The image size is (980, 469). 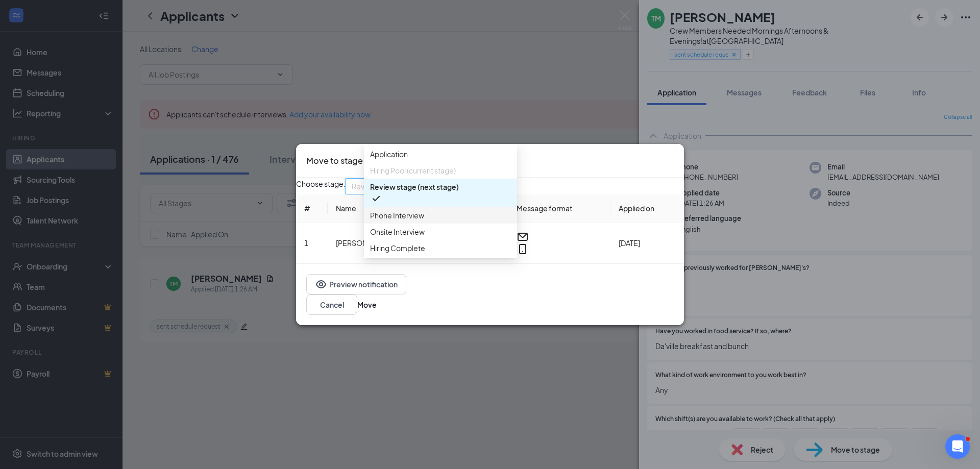 I want to click on span: Application, so click(x=389, y=154).